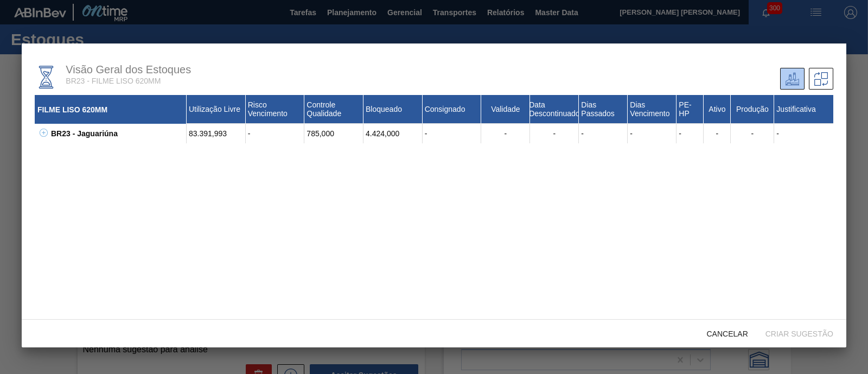 This screenshot has height=374, width=868. What do you see at coordinates (506, 109) in the screenshot?
I see `div: Validade` at bounding box center [506, 109].